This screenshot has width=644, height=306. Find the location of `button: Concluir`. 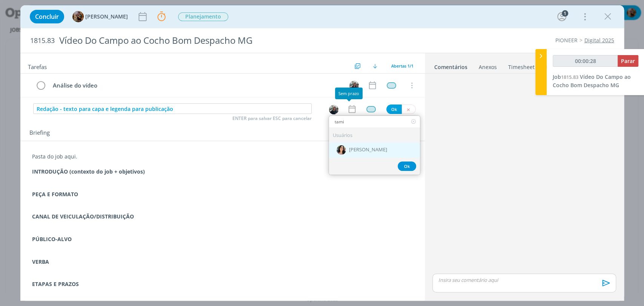

button: Concluir is located at coordinates (47, 16).